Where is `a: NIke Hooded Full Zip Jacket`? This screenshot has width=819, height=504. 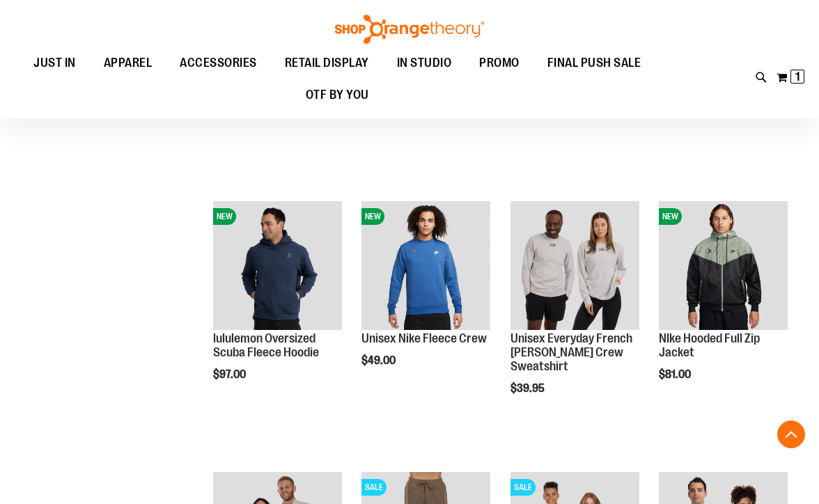
a: NIke Hooded Full Zip Jacket is located at coordinates (709, 345).